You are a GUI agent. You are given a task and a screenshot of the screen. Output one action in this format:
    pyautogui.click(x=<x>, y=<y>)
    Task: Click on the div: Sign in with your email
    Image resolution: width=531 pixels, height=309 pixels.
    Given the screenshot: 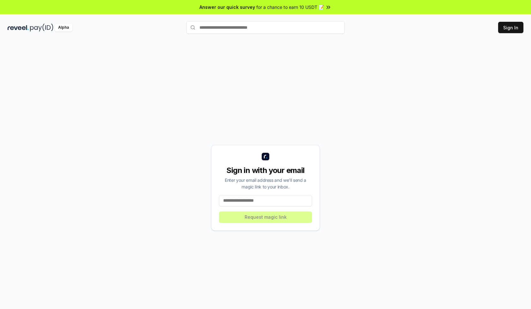 What is the action you would take?
    pyautogui.click(x=265, y=171)
    